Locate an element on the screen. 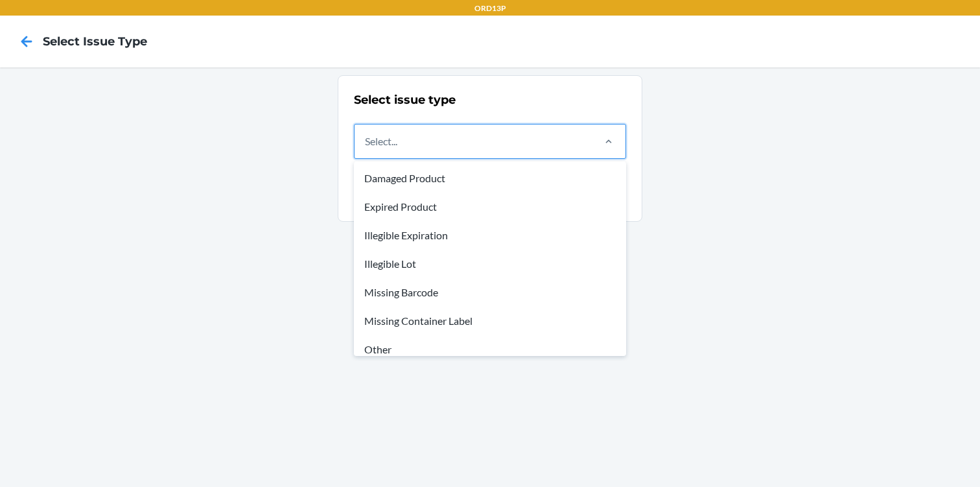  div: Missing Container Label is located at coordinates (490, 321).